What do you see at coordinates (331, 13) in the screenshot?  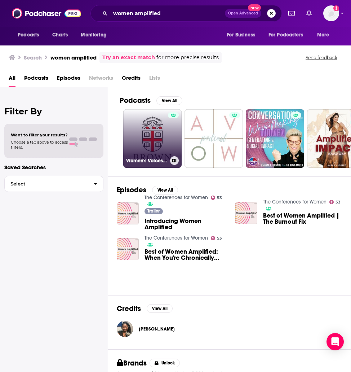 I see `img: User Profile` at bounding box center [331, 13].